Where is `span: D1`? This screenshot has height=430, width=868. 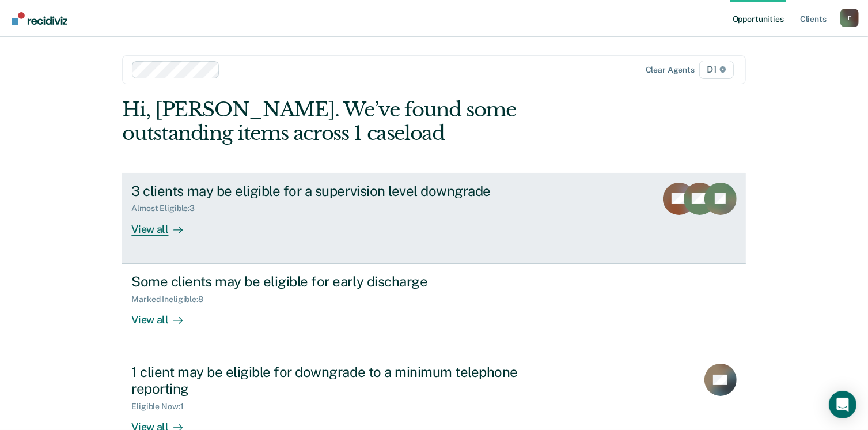 span: D1 is located at coordinates (716, 70).